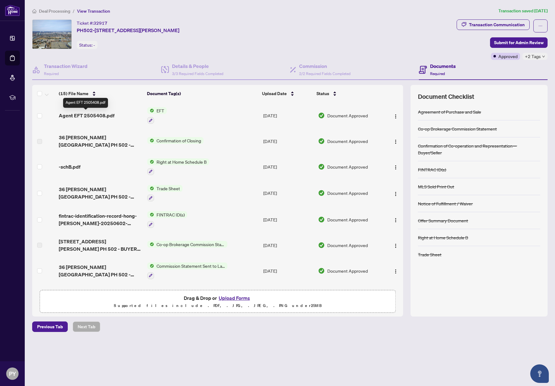  Describe the element at coordinates (274, 94) in the screenshot. I see `span: Upload Date` at that location.